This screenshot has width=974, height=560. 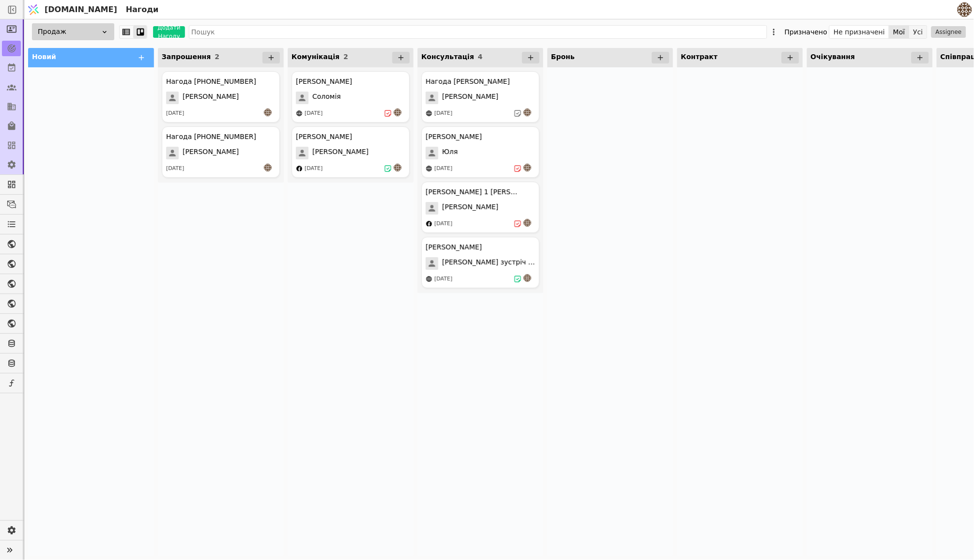 I want to click on button: Assignee, so click(x=949, y=32).